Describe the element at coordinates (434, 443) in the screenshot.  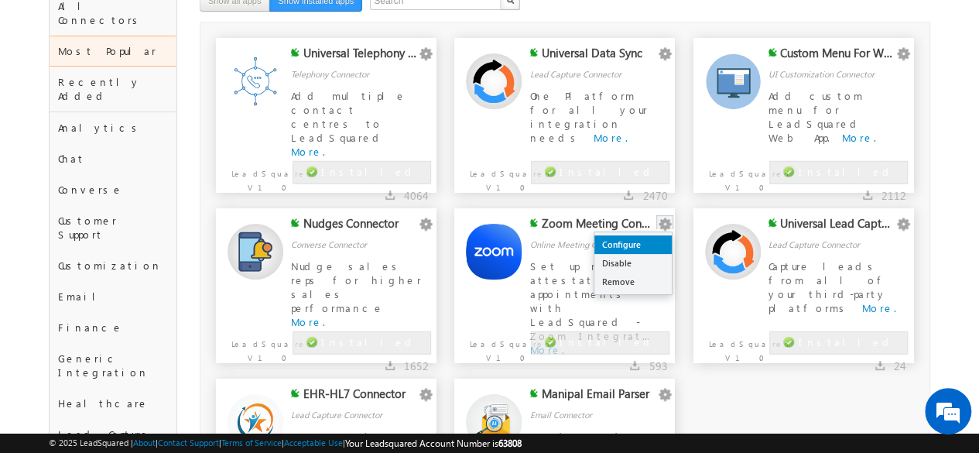
I see `span: Your Leadsquared Account Number is` at that location.